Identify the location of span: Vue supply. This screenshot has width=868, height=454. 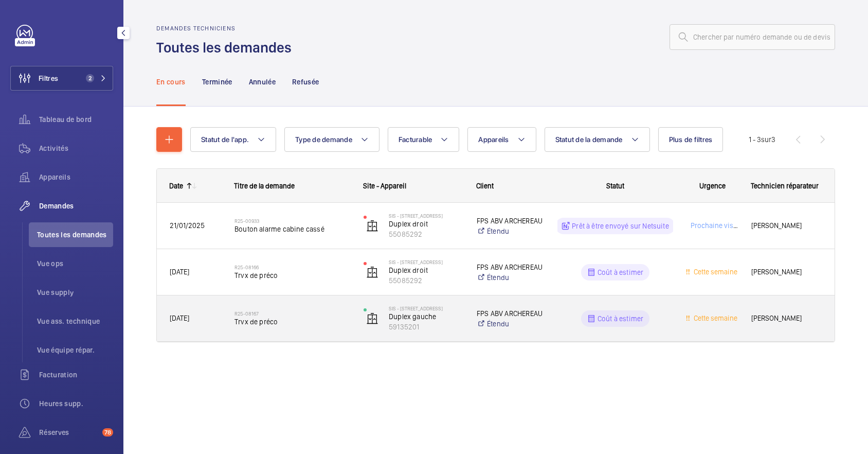
(75, 292).